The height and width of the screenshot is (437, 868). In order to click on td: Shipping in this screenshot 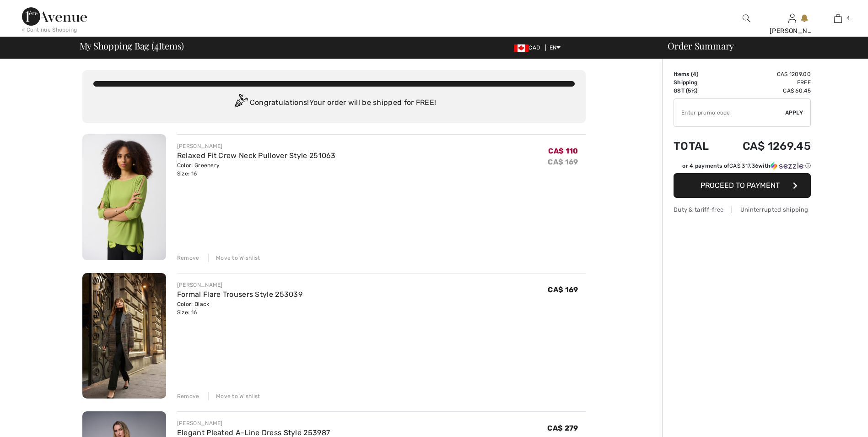, I will do `click(697, 82)`.